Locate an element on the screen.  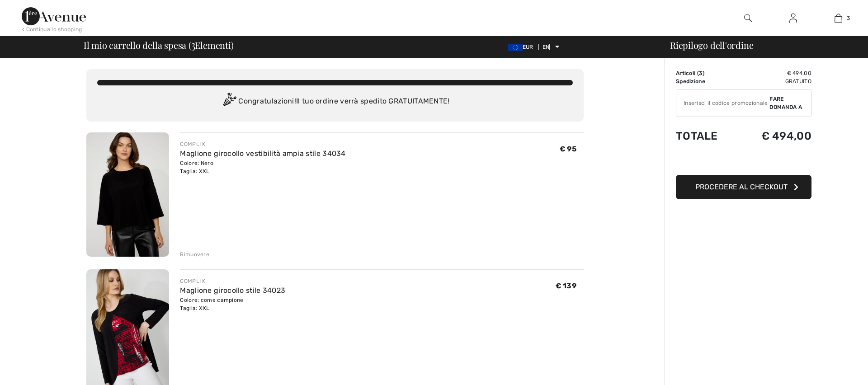
font: < Continua lo shopping is located at coordinates (52, 30).